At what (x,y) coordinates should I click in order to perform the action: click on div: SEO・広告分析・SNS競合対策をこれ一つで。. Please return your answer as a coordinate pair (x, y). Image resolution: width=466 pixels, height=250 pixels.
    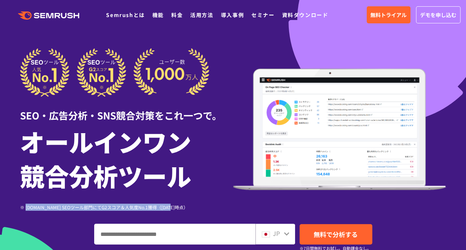
    Looking at the image, I should click on (126, 109).